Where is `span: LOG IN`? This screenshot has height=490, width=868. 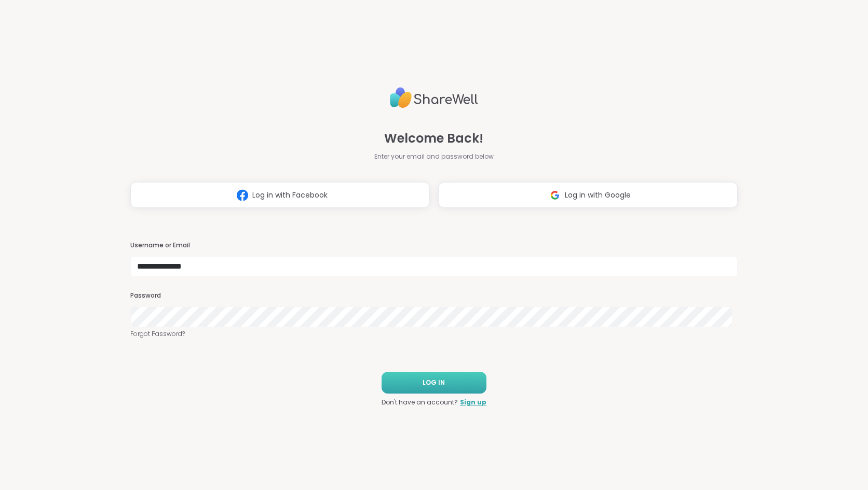
span: LOG IN is located at coordinates (433, 383).